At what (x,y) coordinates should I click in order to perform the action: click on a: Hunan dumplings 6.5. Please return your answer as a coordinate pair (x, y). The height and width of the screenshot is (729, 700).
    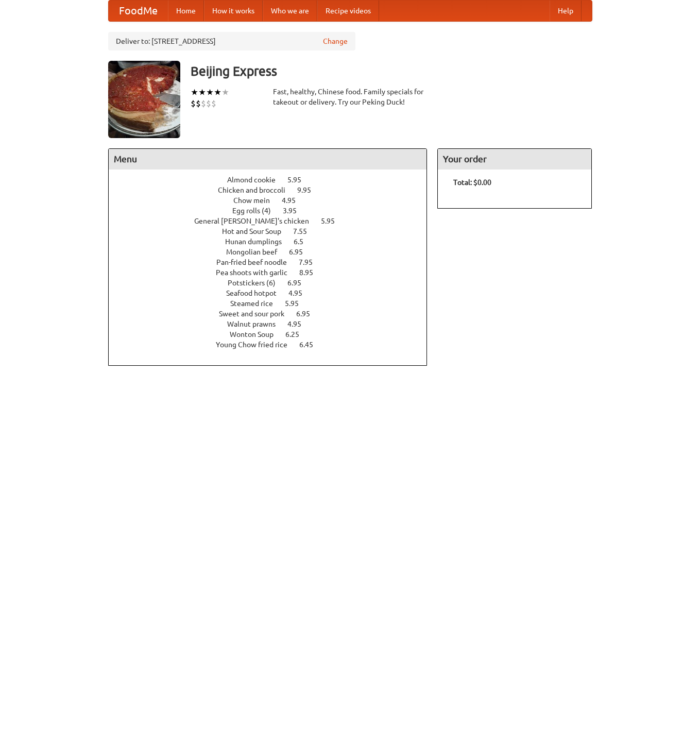
    Looking at the image, I should click on (273, 241).